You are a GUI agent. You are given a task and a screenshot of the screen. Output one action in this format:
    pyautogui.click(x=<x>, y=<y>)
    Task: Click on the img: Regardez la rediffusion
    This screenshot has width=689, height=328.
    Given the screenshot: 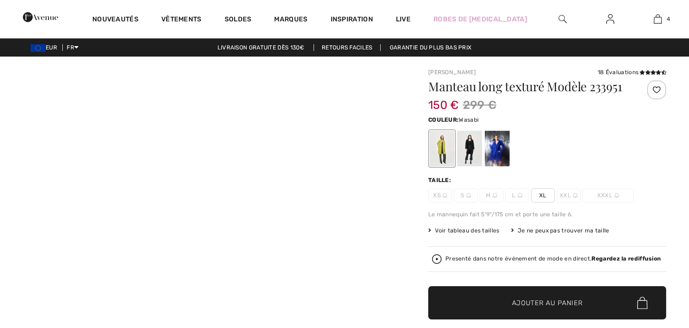 What is the action you would take?
    pyautogui.click(x=437, y=259)
    